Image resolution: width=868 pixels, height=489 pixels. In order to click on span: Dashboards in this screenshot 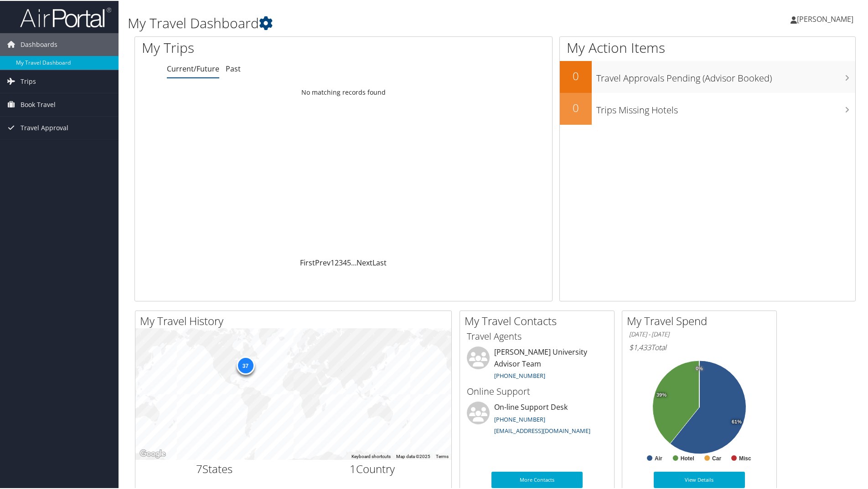, I will do `click(39, 44)`.